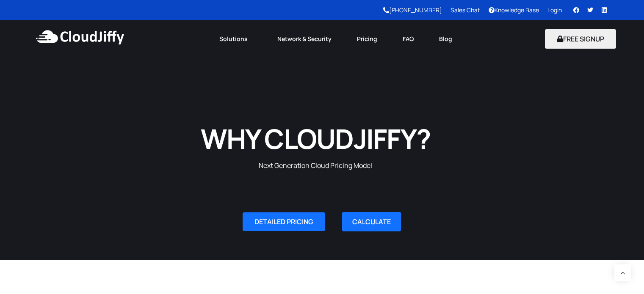  I want to click on a: Login, so click(555, 10).